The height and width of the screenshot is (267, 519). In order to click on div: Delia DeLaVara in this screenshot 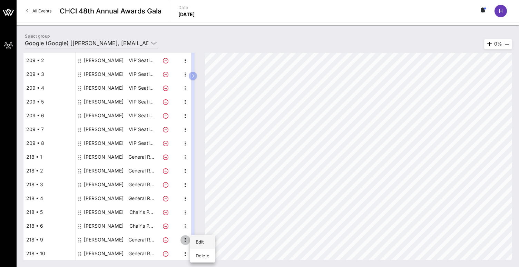, I will do `click(103, 212)`.